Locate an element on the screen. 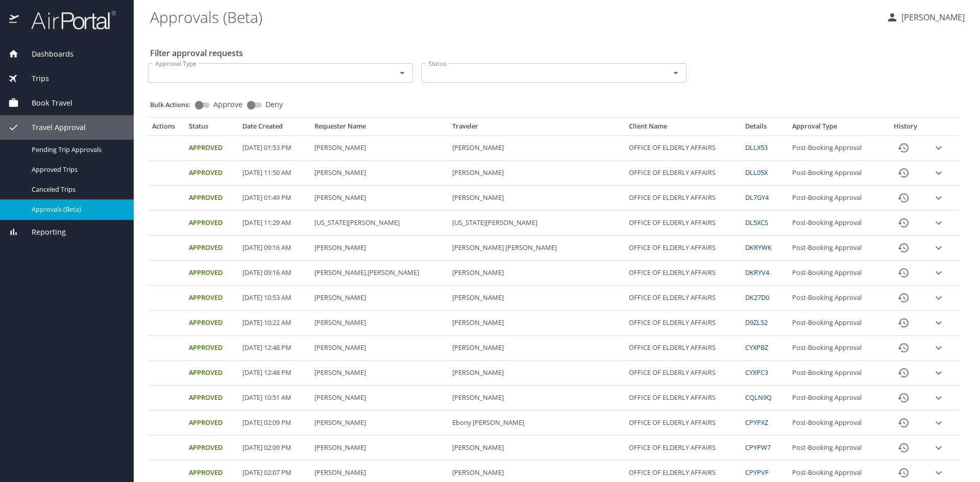 The height and width of the screenshot is (482, 980). span: Trips is located at coordinates (34, 79).